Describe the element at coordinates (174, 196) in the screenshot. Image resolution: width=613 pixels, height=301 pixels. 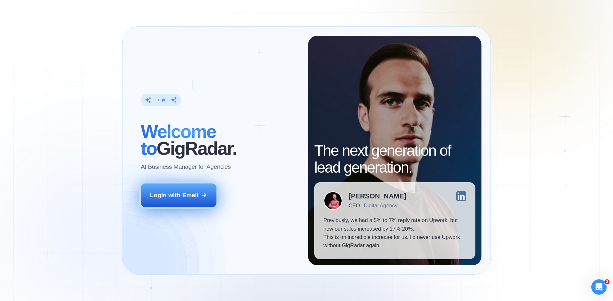
I see `div: Login with Email` at that location.